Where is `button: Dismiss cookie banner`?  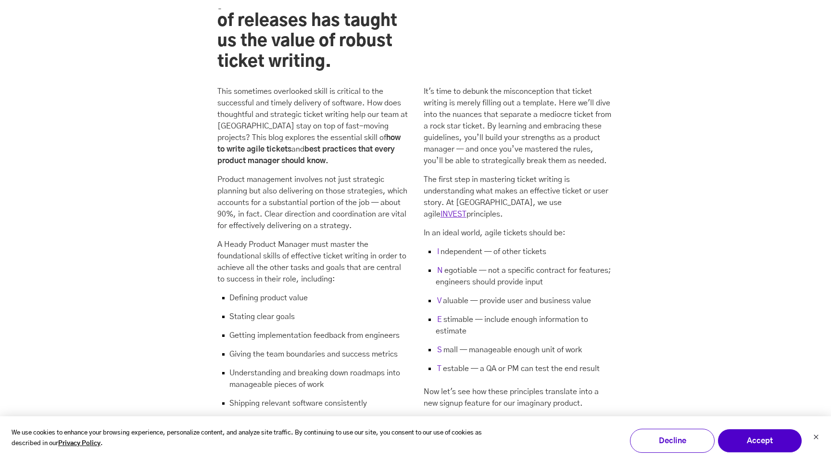 button: Dismiss cookie banner is located at coordinates (816, 438).